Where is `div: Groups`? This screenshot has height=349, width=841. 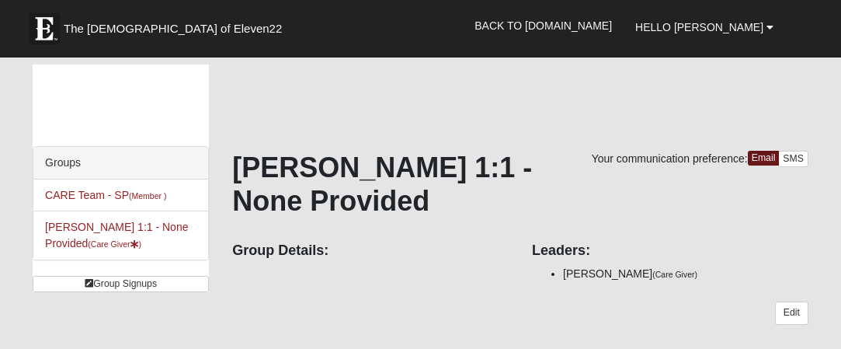
div: Groups is located at coordinates (120, 163).